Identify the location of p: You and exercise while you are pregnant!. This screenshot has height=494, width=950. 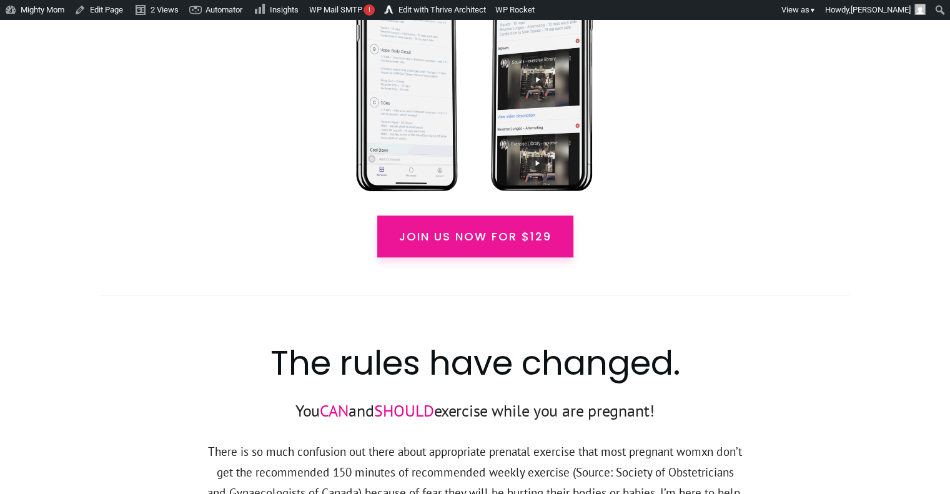
(475, 419).